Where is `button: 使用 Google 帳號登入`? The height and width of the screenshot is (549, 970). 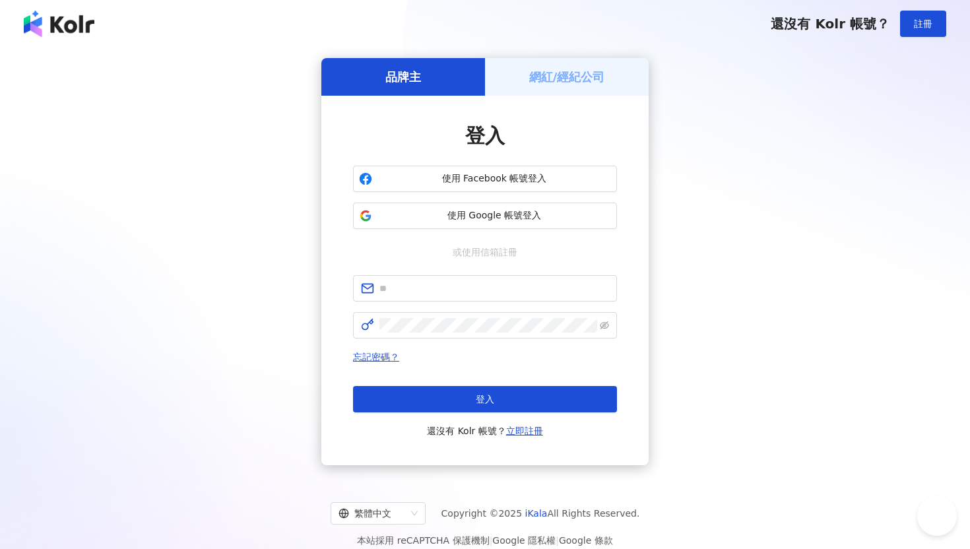 button: 使用 Google 帳號登入 is located at coordinates (485, 216).